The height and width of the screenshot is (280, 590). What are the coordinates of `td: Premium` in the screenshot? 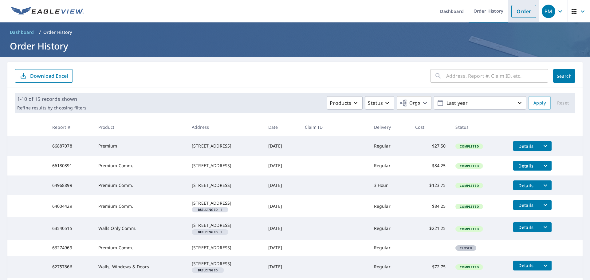 It's located at (140, 146).